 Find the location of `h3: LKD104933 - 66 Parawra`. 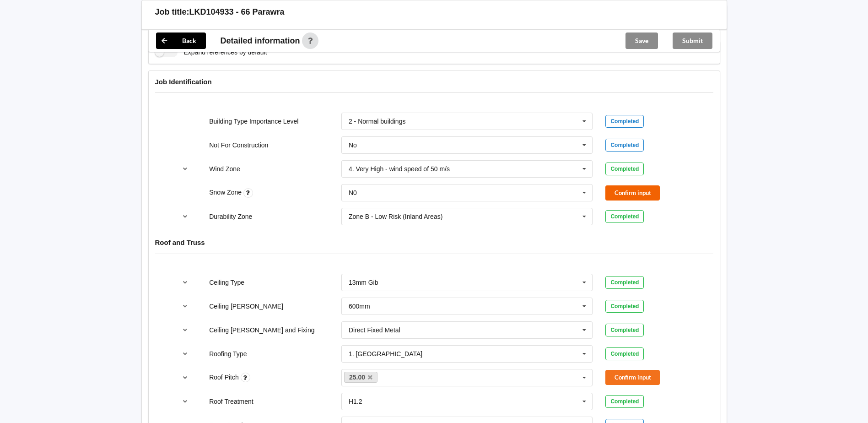

h3: LKD104933 - 66 Parawra is located at coordinates (237, 12).